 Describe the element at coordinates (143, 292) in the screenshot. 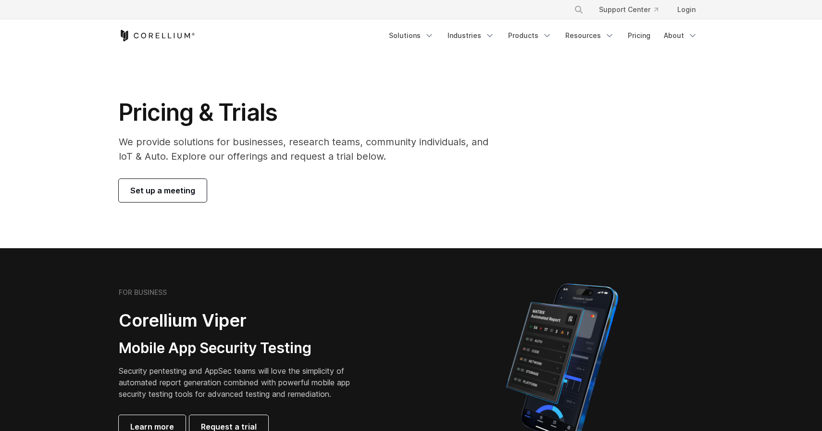

I see `h6: FOR BUSINESS` at that location.